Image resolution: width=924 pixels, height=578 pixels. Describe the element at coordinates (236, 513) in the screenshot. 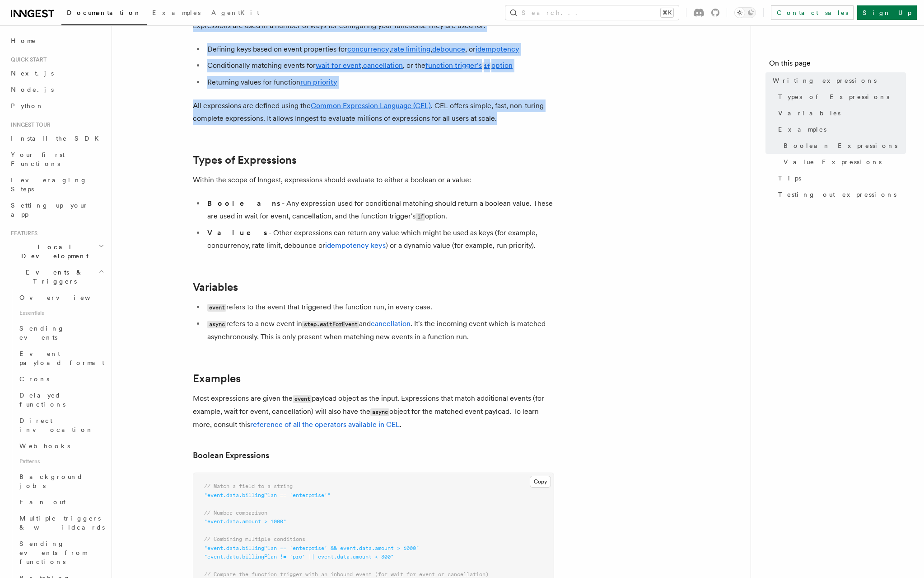

I see `span: // Number comparison` at that location.